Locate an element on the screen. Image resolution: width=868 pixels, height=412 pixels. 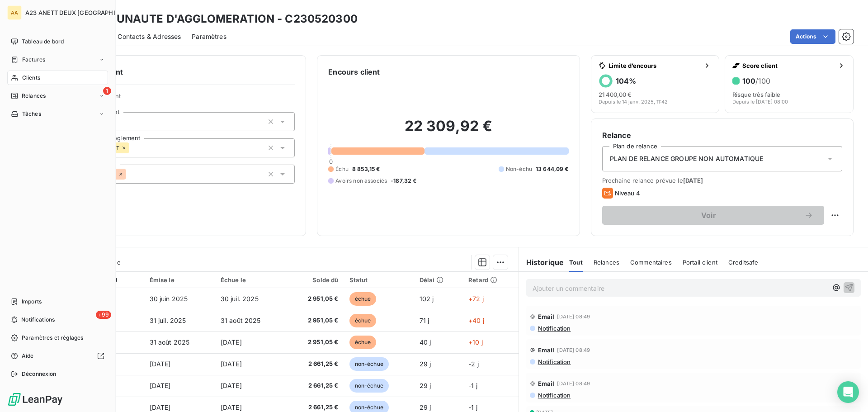
div: Délai is located at coordinates (439, 280).